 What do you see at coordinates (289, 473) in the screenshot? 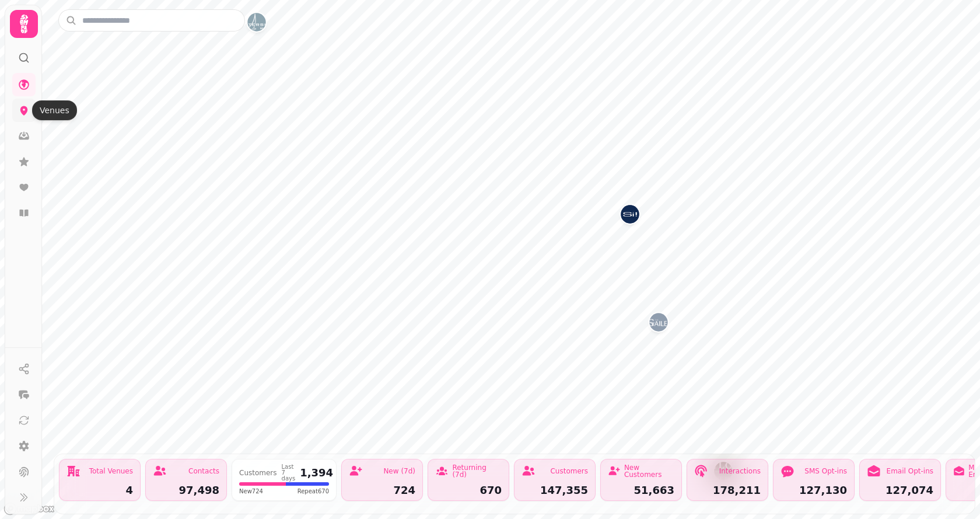
I see `div: Last 7 days` at bounding box center [289, 473].